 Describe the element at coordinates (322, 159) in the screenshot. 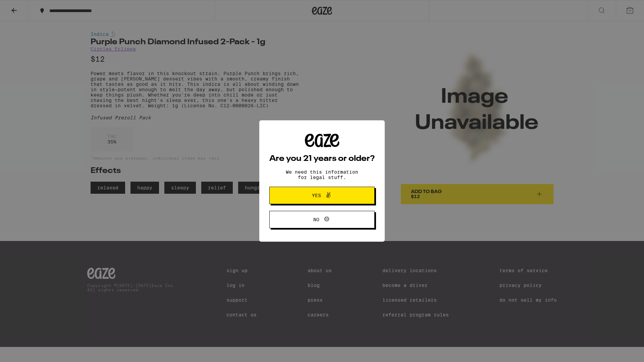

I see `h2: Are you 21 years or older?` at that location.